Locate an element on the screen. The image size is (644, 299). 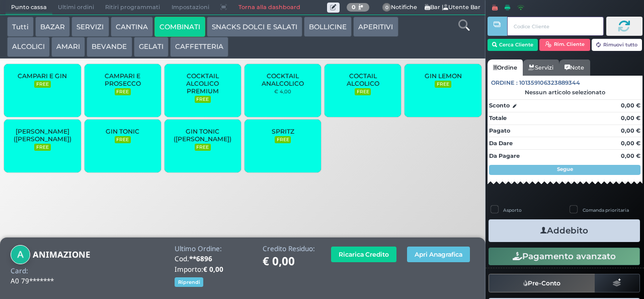
button: Riprendi is located at coordinates (189, 282).